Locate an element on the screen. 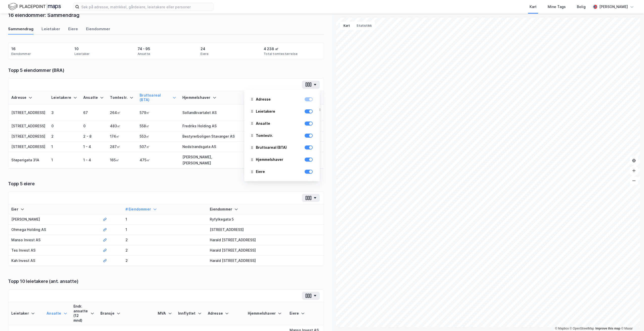 This screenshot has width=644, height=331. button: Kart is located at coordinates (346, 25).